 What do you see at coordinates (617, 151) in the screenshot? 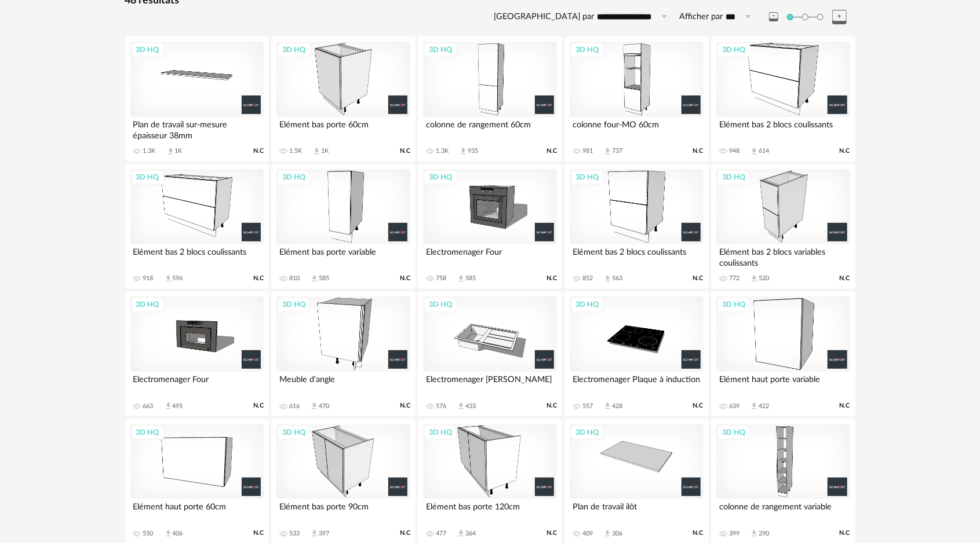
I see `div: 737` at bounding box center [617, 151].